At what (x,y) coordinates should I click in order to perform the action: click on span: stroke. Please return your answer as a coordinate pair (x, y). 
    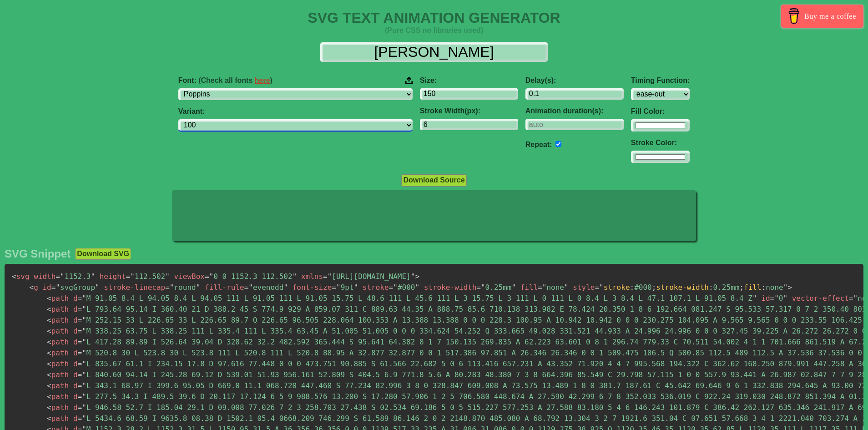
    Looking at the image, I should click on (376, 287).